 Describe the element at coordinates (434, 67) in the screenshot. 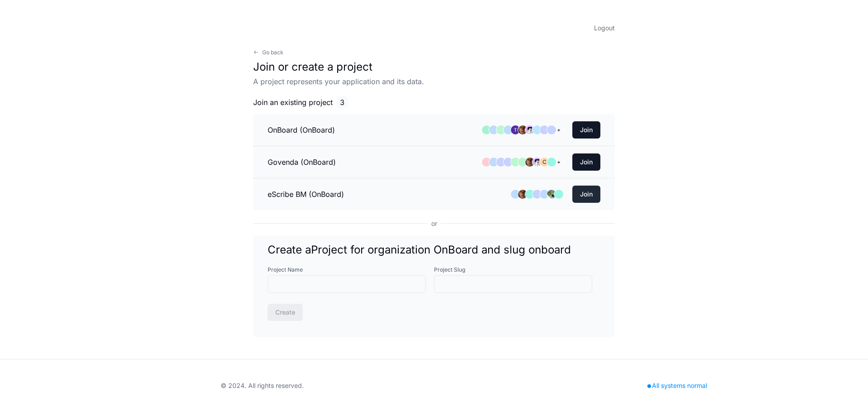

I see `h1: Join or create a project` at that location.